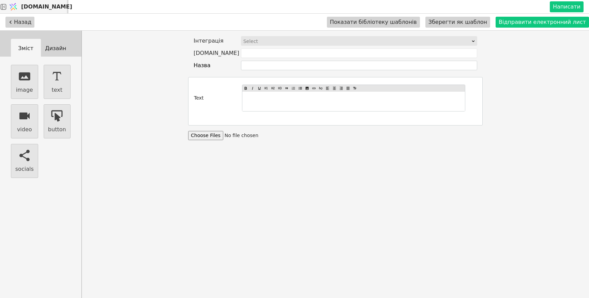 The height and width of the screenshot is (298, 589). What do you see at coordinates (25, 82) in the screenshot?
I see `button: image` at bounding box center [25, 82].